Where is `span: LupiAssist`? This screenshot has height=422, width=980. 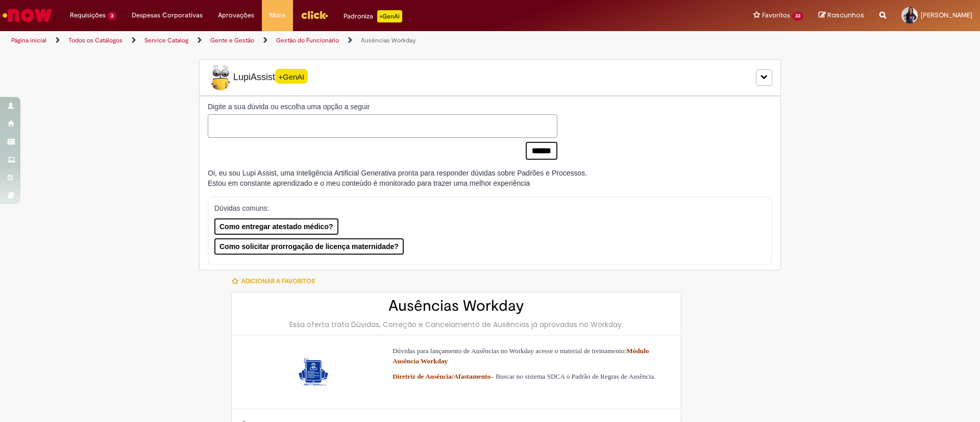
span: LupiAssist is located at coordinates (258, 78).